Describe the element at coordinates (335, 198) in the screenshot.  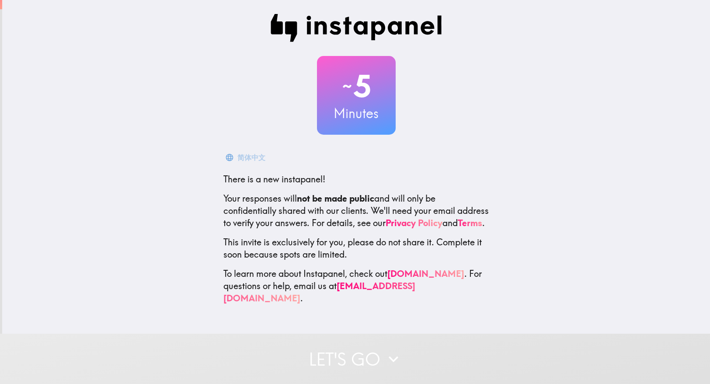
I see `b: not be made public` at that location.